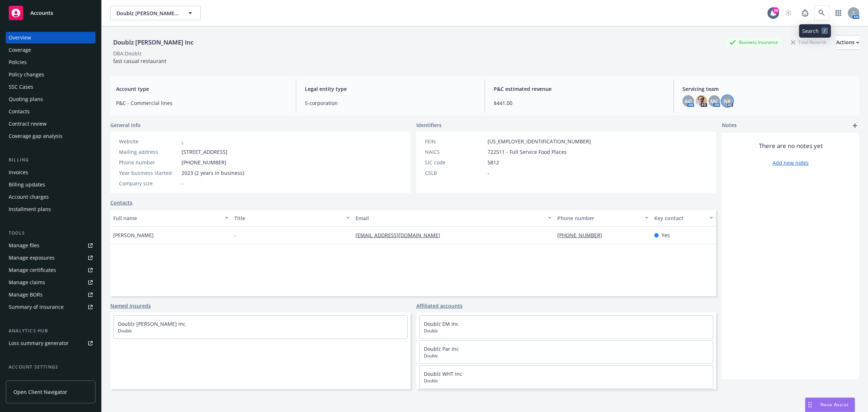 The height and width of the screenshot is (412, 868). I want to click on div: Actions, so click(848, 42).